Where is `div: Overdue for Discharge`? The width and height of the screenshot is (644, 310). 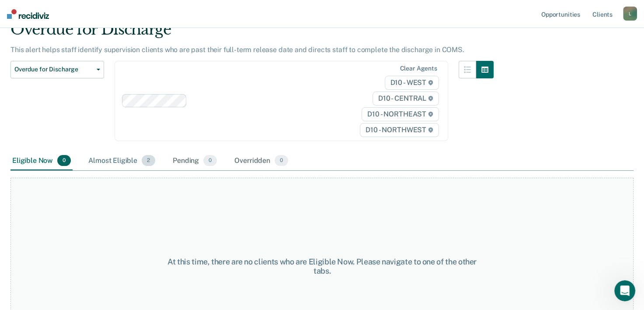 div: Overdue for Discharge is located at coordinates (252, 33).